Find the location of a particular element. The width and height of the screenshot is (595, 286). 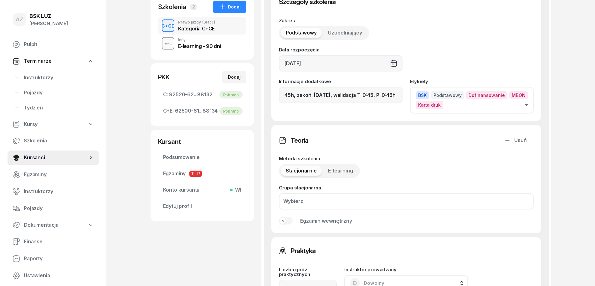

span: 2 is located at coordinates (193, 7).